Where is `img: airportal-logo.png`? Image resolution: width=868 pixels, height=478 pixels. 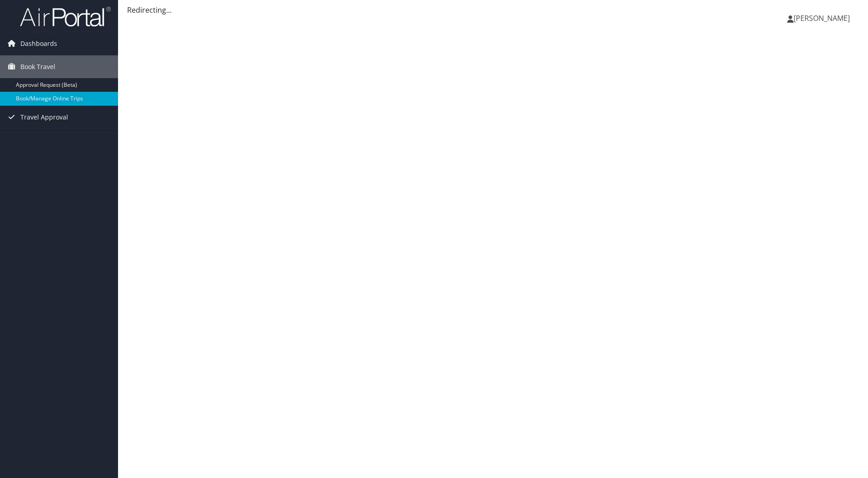
img: airportal-logo.png is located at coordinates (65, 16).